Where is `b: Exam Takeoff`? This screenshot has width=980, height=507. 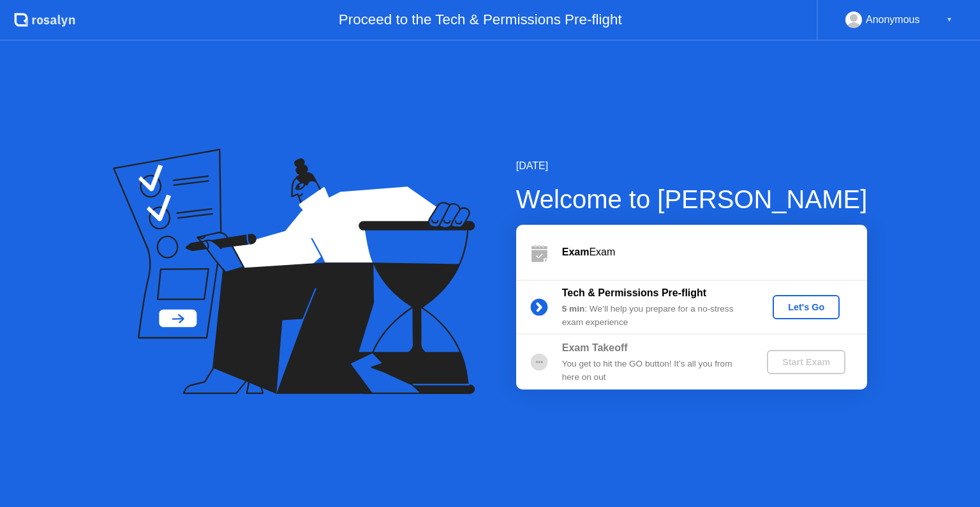 b: Exam Takeoff is located at coordinates (595, 348).